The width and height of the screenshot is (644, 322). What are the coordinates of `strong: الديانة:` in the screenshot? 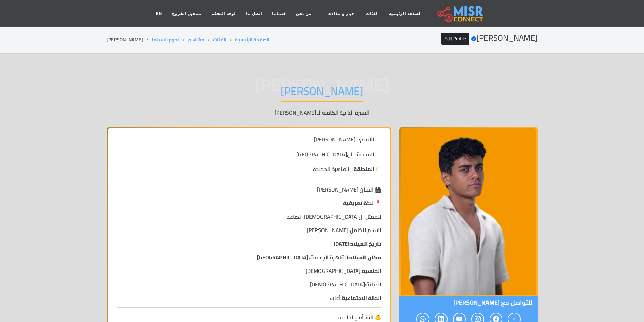 It's located at (373, 284).